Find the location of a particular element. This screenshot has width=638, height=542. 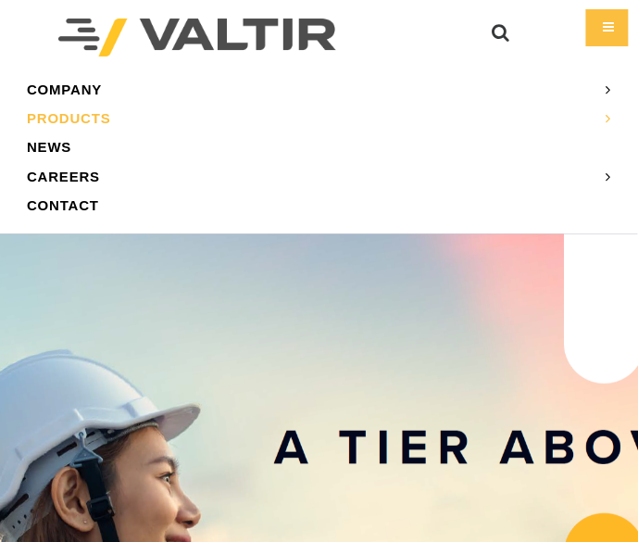

a: CONTACT is located at coordinates (319, 205).